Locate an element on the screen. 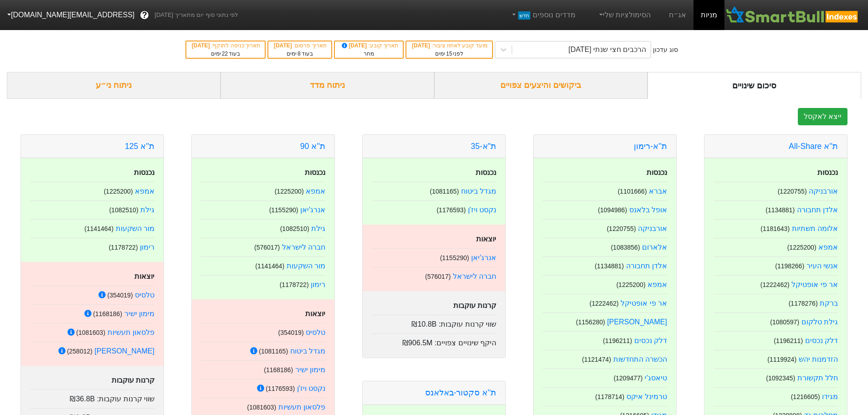  a: מור השקעות is located at coordinates (135, 228).